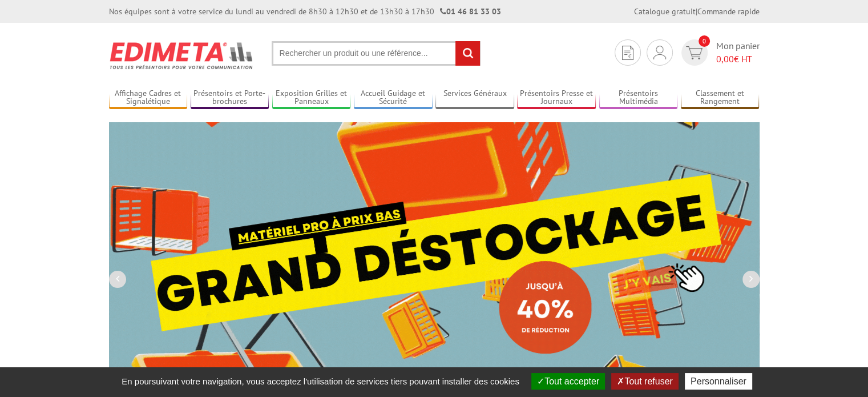  Describe the element at coordinates (475, 98) in the screenshot. I see `a: Services Généraux` at that location.